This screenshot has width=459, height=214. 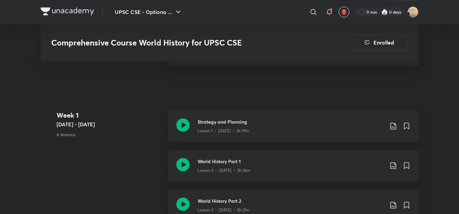 What do you see at coordinates (67, 12) in the screenshot?
I see `a: Company Logo` at bounding box center [67, 12].